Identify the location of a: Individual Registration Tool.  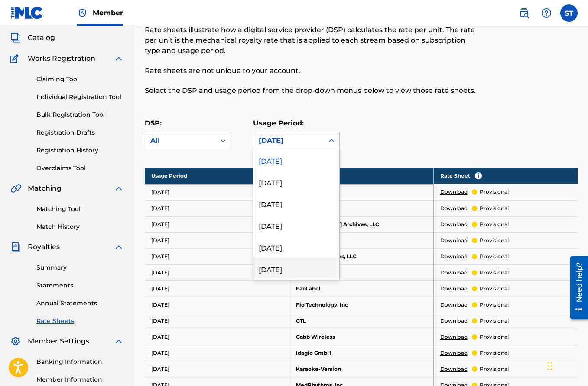
(80, 96).